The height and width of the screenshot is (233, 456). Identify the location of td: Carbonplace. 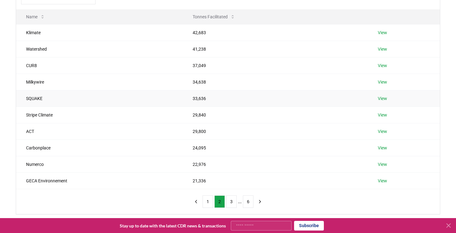
(99, 147).